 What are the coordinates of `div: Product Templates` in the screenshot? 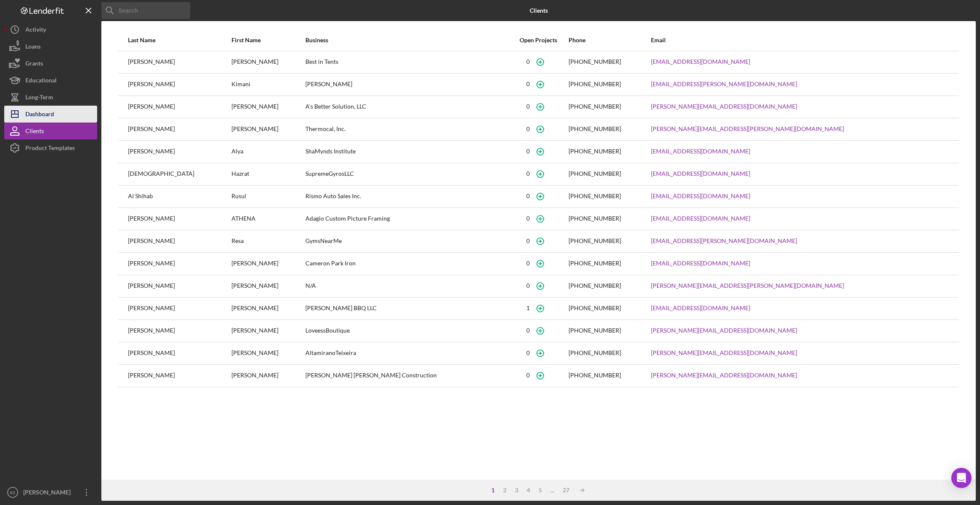 It's located at (50, 149).